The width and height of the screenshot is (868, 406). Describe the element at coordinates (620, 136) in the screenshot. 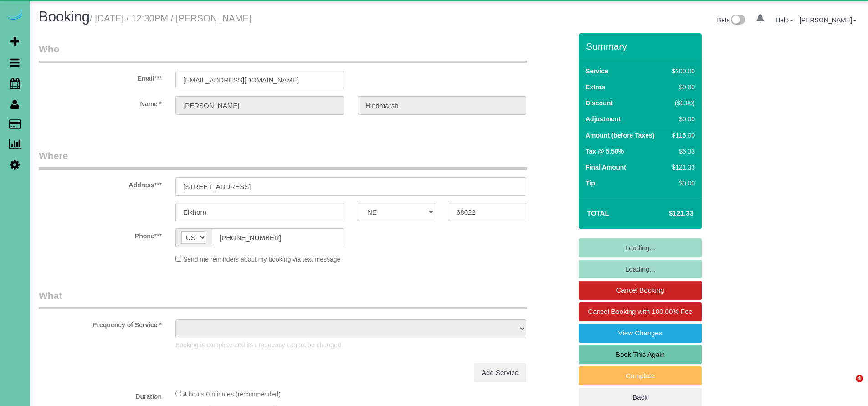

I see `label: Amount (before Taxes)` at that location.